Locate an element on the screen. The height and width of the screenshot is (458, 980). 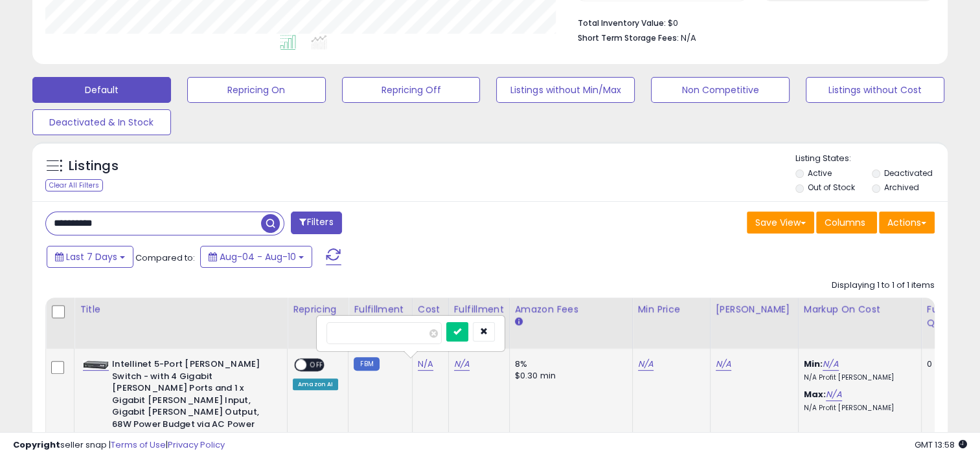
span: Compared to: is located at coordinates (165, 258).